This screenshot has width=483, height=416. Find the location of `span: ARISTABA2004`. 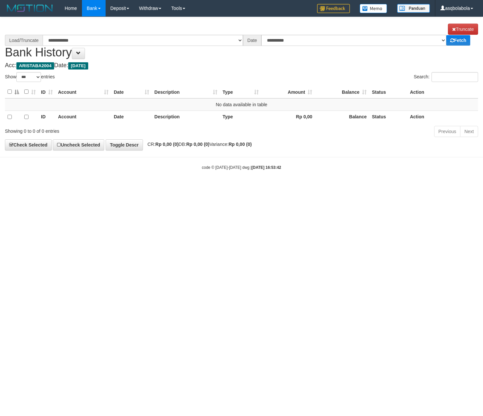

span: ARISTABA2004 is located at coordinates (35, 66).